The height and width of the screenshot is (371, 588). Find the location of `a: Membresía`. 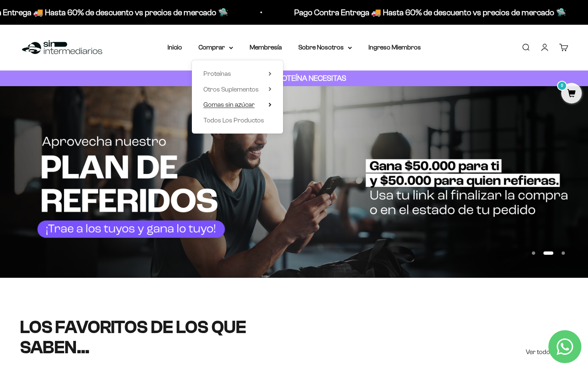

a: Membresía is located at coordinates (266, 47).